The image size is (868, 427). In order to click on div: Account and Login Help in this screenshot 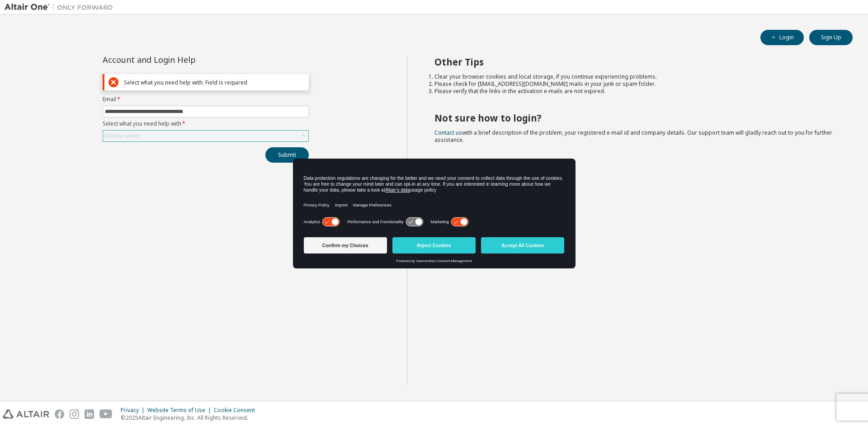, I will do `click(185, 60)`.